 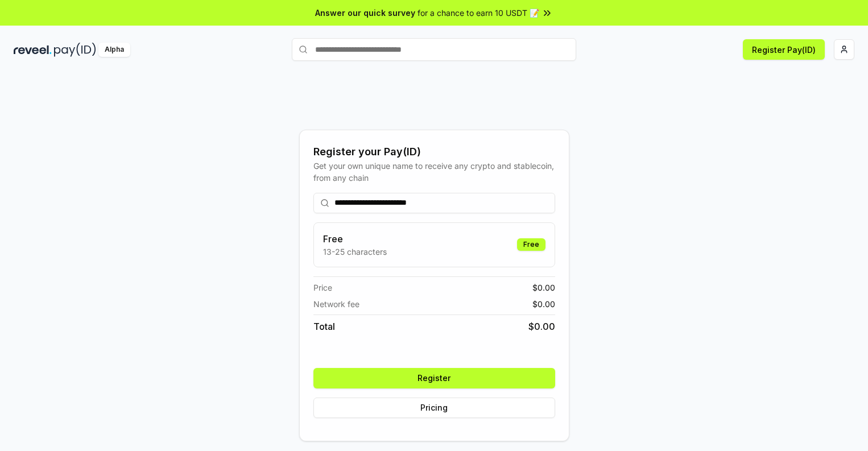 What do you see at coordinates (434, 408) in the screenshot?
I see `button: Pricing` at bounding box center [434, 408].